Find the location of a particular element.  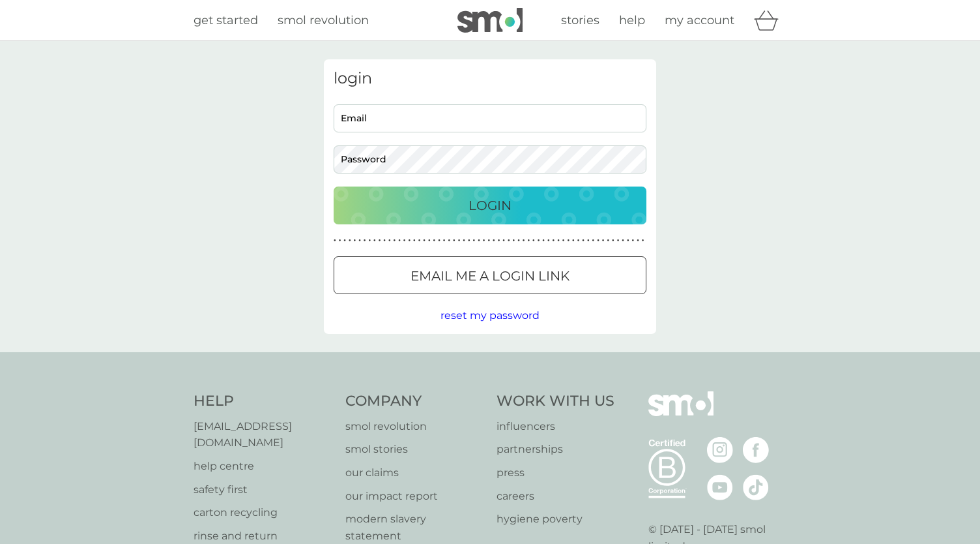

div: basket is located at coordinates (770, 20).